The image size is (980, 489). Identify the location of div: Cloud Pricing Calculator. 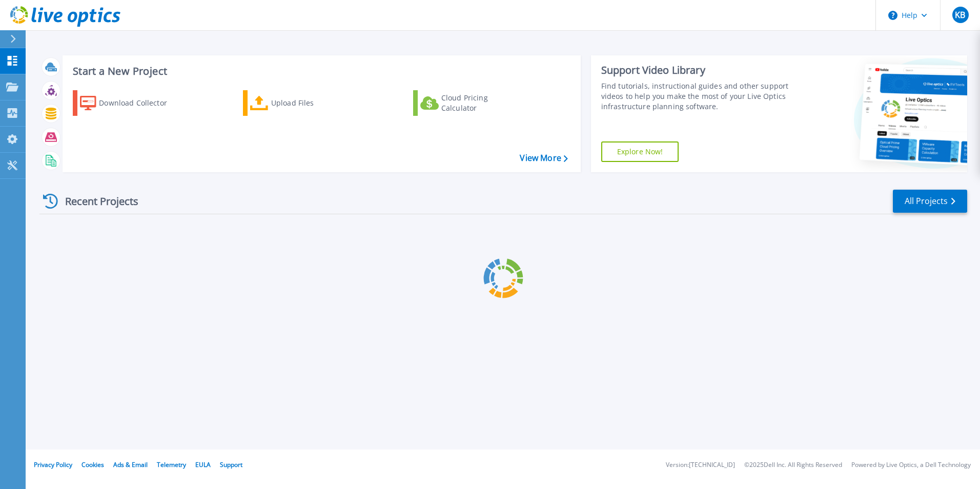
(482, 103).